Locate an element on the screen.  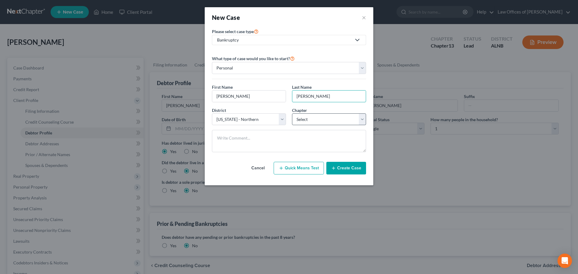
button: Quick Means Test is located at coordinates (299, 168).